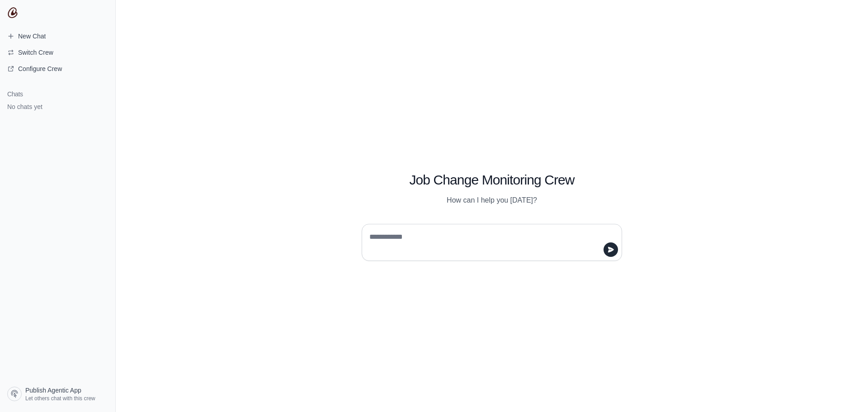 The width and height of the screenshot is (868, 412). What do you see at coordinates (57, 36) in the screenshot?
I see `a: New Chat` at bounding box center [57, 36].